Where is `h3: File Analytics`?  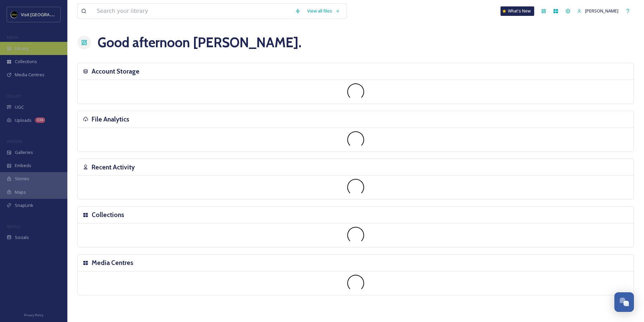
h3: File Analytics is located at coordinates (110, 119).